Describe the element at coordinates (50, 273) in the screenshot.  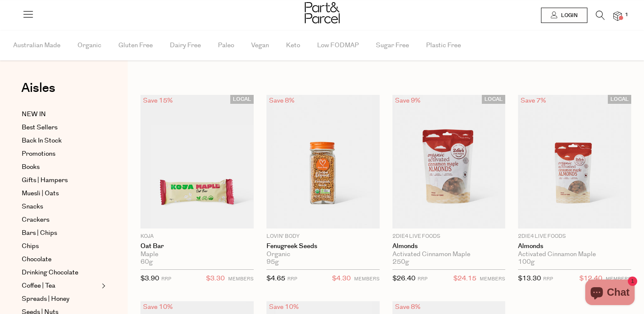
I see `span: Drinking Chocolate` at that location.